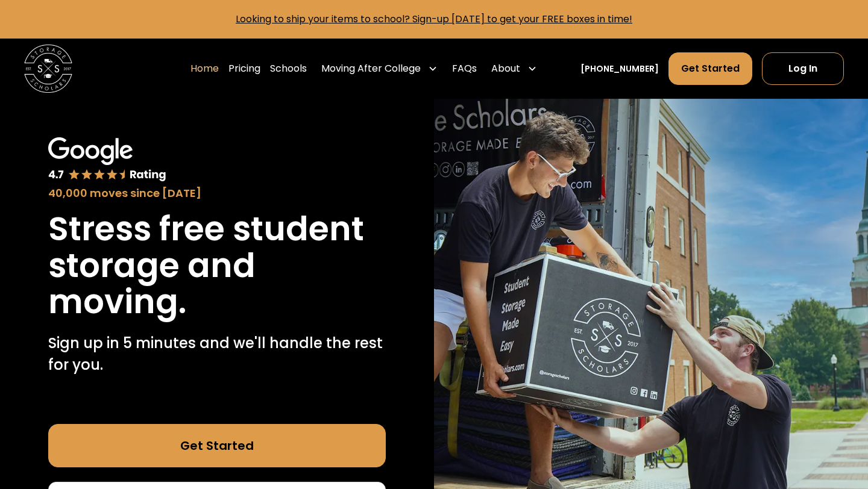 Image resolution: width=868 pixels, height=489 pixels. What do you see at coordinates (217, 266) in the screenshot?
I see `h1: Stress free student storage and moving.` at bounding box center [217, 266].